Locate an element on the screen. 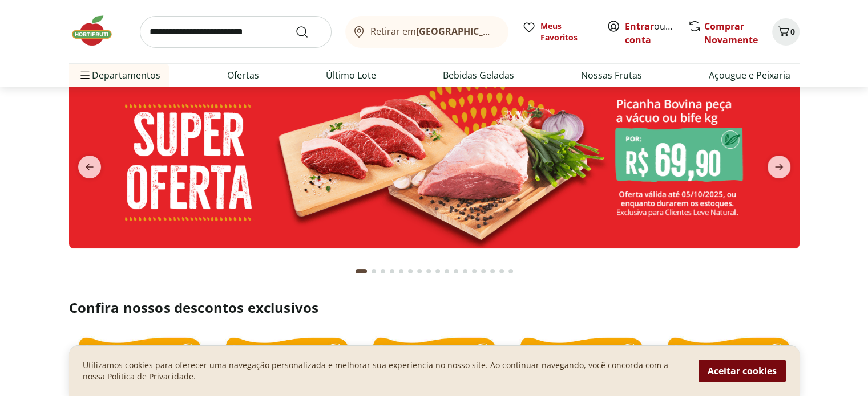 The image size is (868, 396). a: Meus Favoritos is located at coordinates (558, 32).